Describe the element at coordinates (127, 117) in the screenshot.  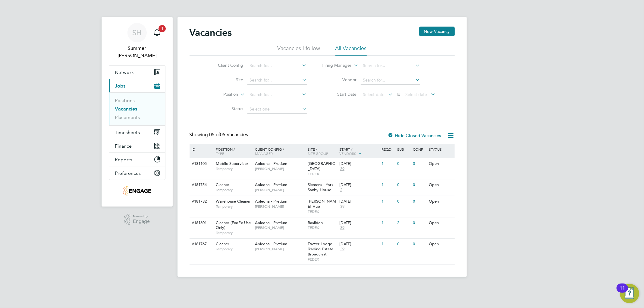
I see `a: Placements` at that location.